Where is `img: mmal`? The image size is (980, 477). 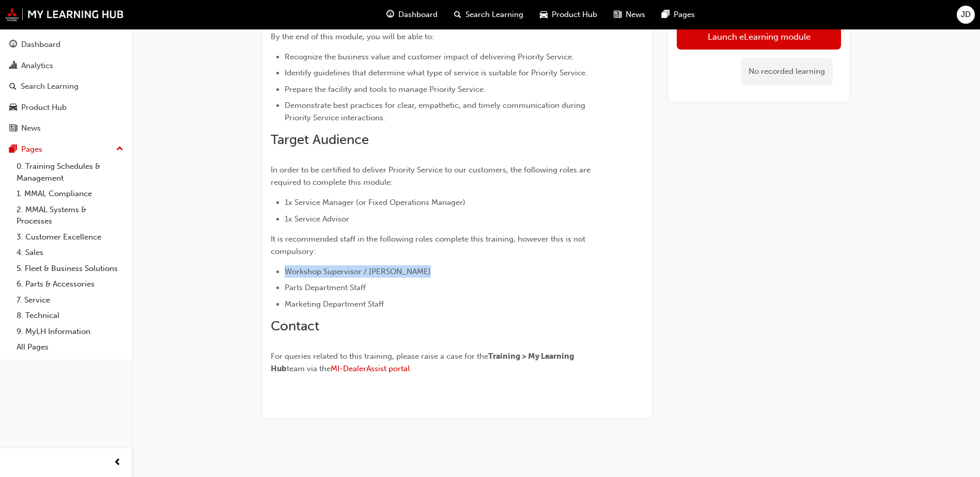
img: mmal is located at coordinates (65, 14).